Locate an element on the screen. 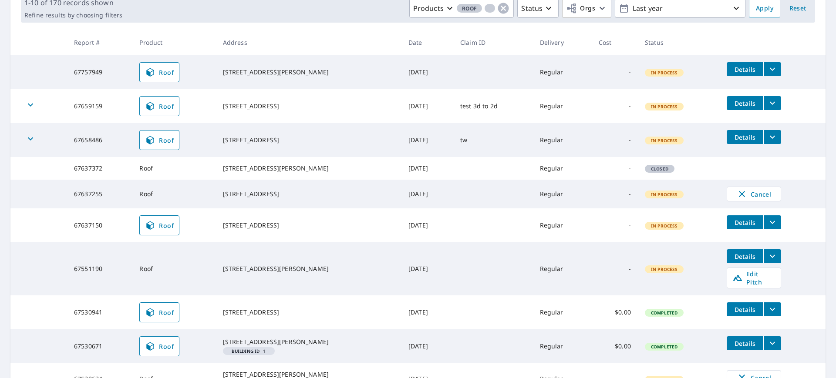 The height and width of the screenshot is (378, 836). button: detailsBtn-67757949 is located at coordinates (745, 69).